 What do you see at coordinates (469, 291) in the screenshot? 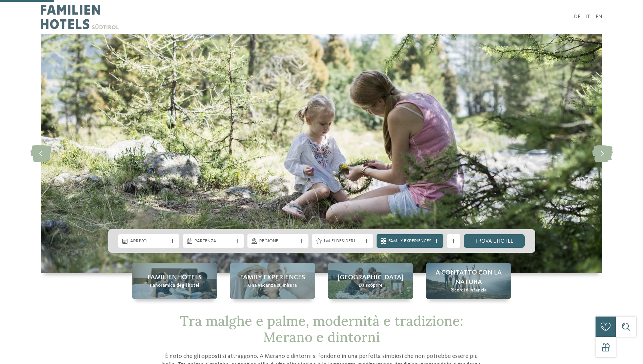
I see `span: Ricordi d’infanzia` at bounding box center [469, 291].